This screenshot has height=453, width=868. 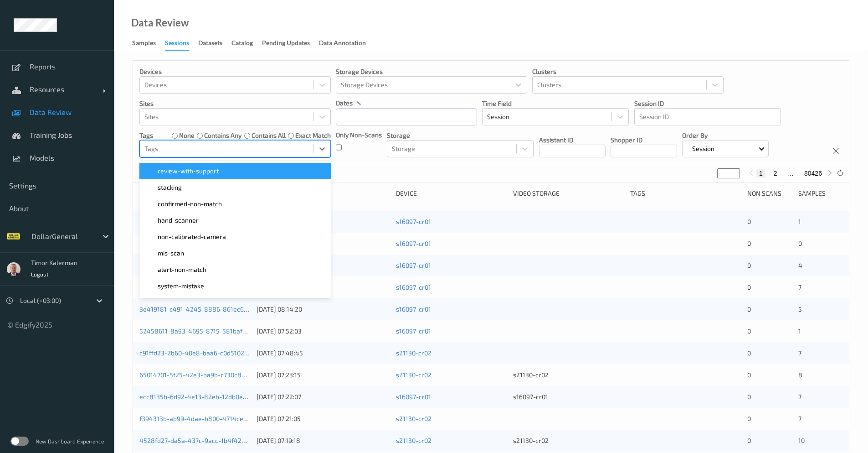 I want to click on button: 2, so click(x=776, y=174).